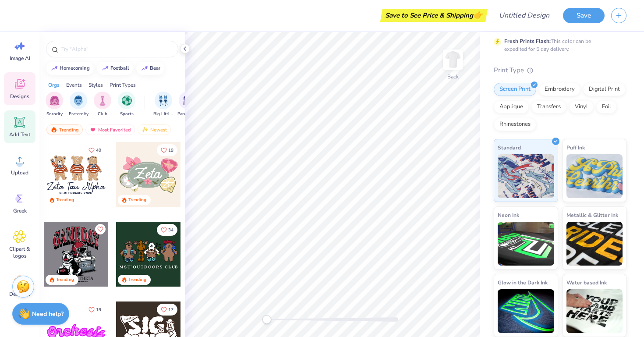 The width and height of the screenshot is (644, 337). What do you see at coordinates (164, 100) in the screenshot?
I see `img: Big Little Reveal Image` at bounding box center [164, 100].